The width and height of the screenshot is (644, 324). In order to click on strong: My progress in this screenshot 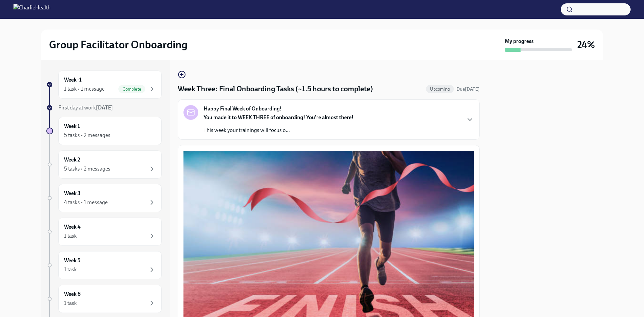, I will do `click(519, 41)`.